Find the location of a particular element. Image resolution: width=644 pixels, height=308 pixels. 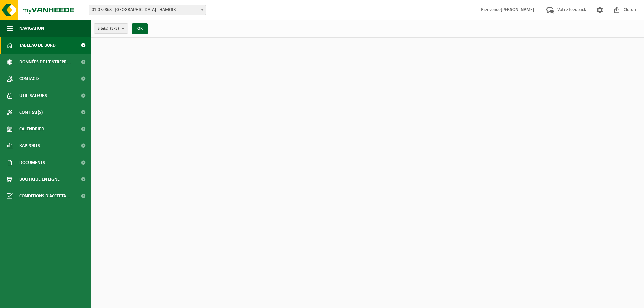

button: Site(s)(3/3) is located at coordinates (111, 29).